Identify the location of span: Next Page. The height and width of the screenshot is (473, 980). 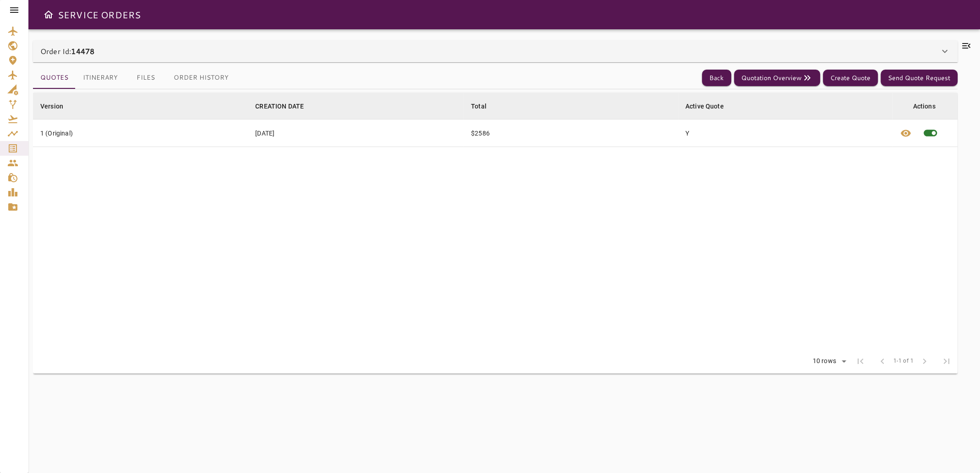
(924, 361).